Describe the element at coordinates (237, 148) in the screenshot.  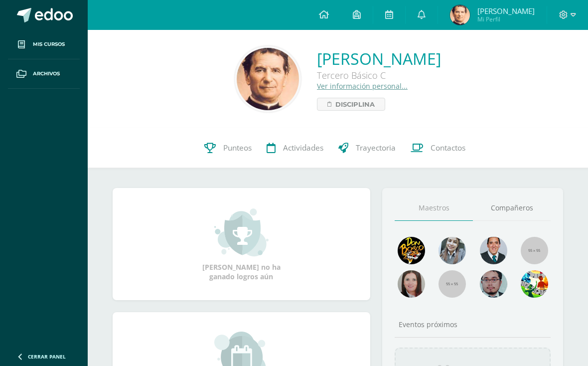
I see `span: Punteos` at that location.